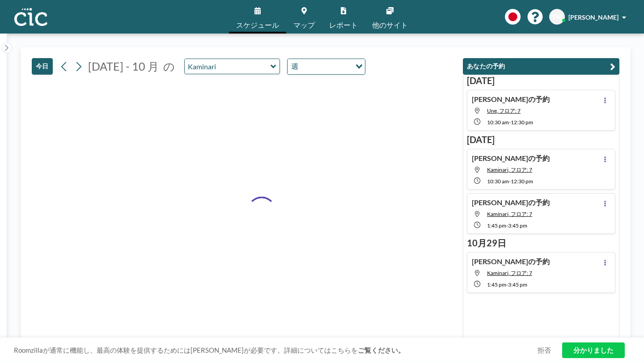 This screenshot has height=363, width=644. Describe the element at coordinates (486, 66) in the screenshot. I see `font: あなたの予約` at that location.